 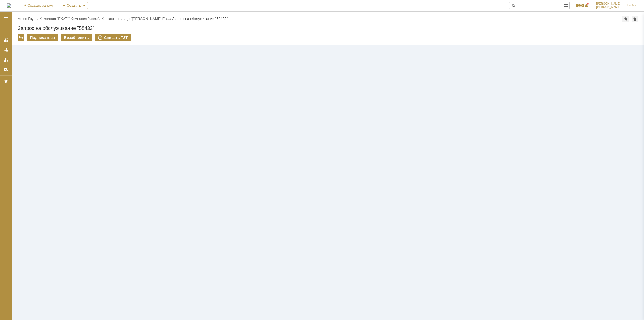 I want to click on a: Создать заявку, so click(x=6, y=30).